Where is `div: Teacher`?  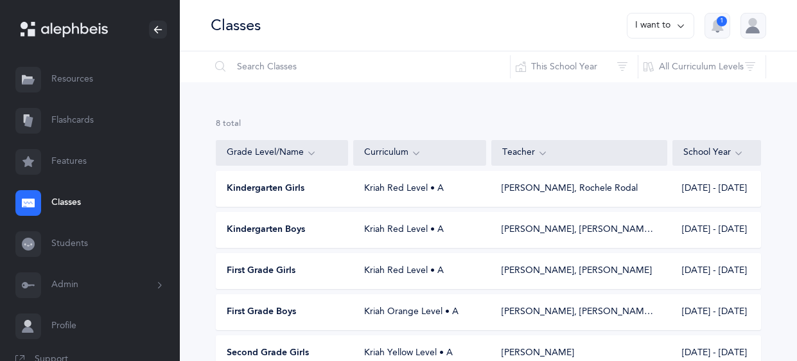 div: Teacher is located at coordinates (579, 153).